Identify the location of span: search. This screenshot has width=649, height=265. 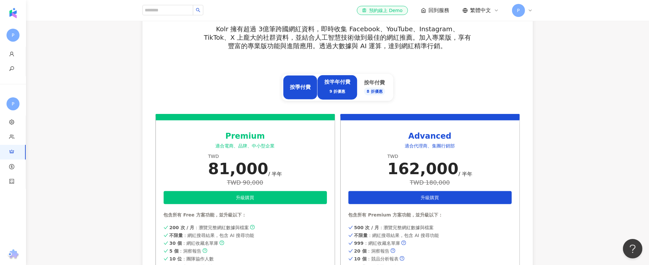
(198, 10).